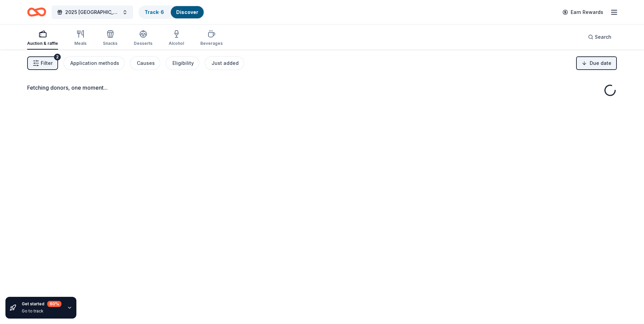  I want to click on span: Due date, so click(601, 63).